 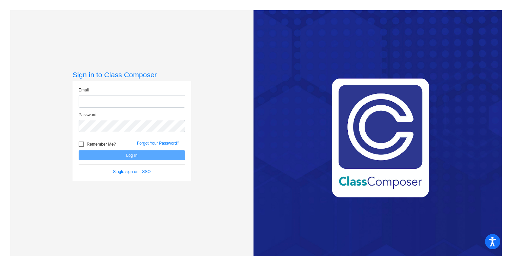 I want to click on h3: Sign in to Class Composer, so click(x=132, y=75).